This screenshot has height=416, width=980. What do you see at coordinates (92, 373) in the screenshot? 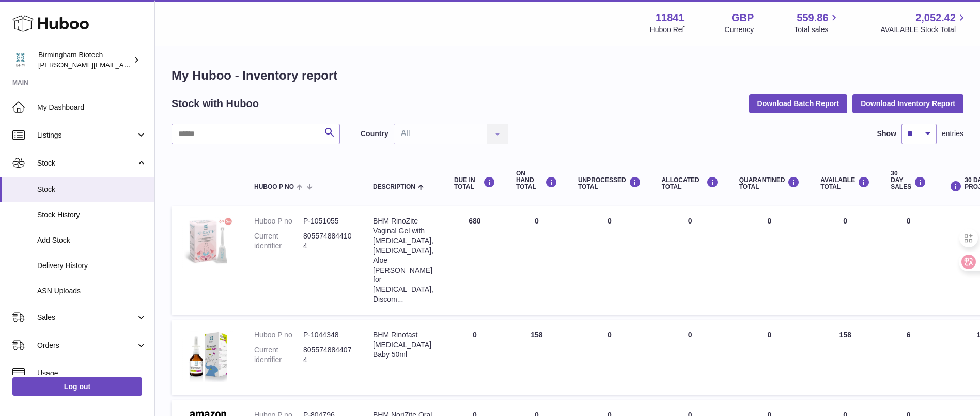
I see `span: Usage` at bounding box center [92, 373].